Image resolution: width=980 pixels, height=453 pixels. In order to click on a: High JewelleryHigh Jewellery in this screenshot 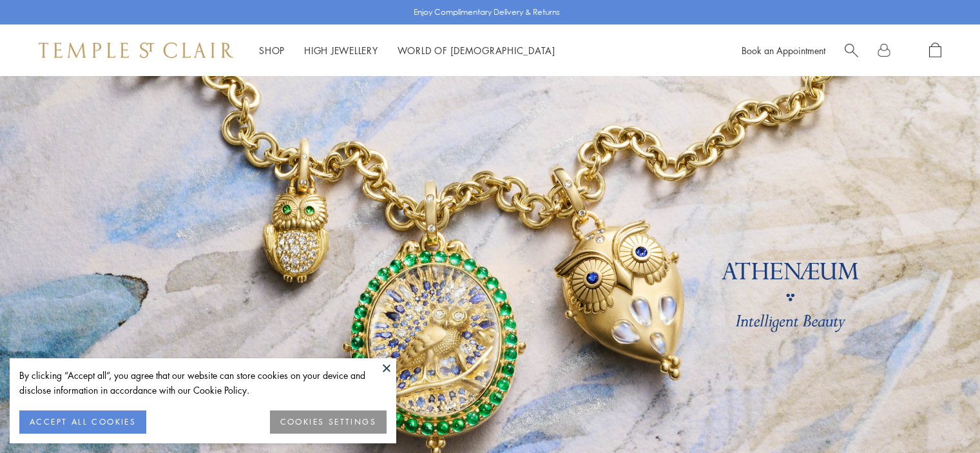, I will do `click(341, 50)`.